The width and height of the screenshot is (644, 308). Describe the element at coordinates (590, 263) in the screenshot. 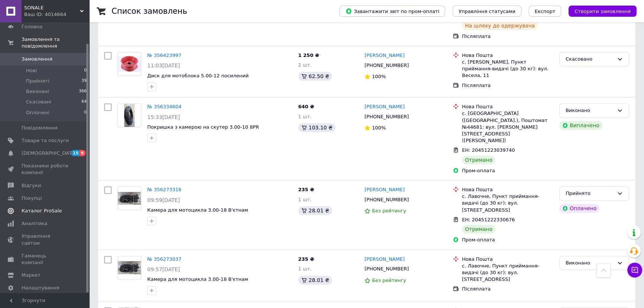

I see `div: Виконано` at that location.